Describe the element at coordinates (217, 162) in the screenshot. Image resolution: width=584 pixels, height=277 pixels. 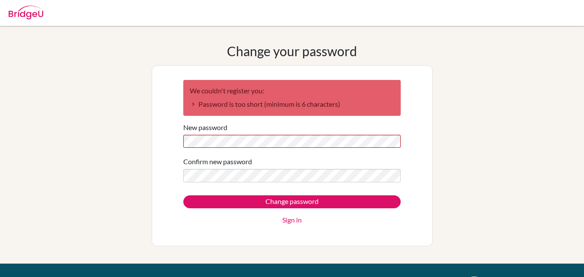
I see `label: Confirm new password` at that location.